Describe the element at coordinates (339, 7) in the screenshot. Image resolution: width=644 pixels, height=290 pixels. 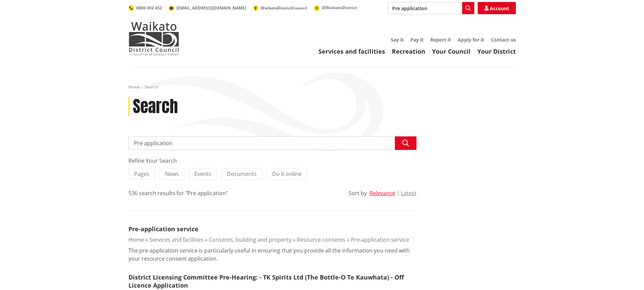
I see `span: @WaikatoDistrict` at that location.